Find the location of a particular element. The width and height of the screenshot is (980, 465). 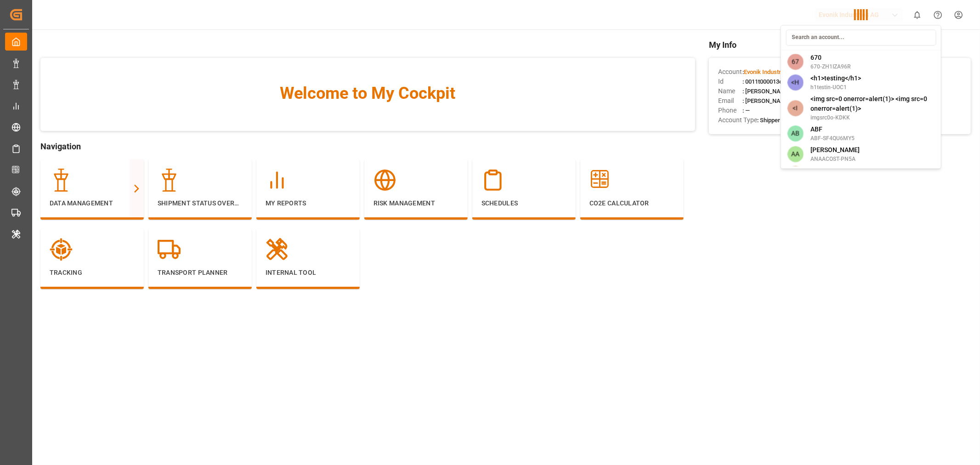

span: Navigation is located at coordinates (368, 146).